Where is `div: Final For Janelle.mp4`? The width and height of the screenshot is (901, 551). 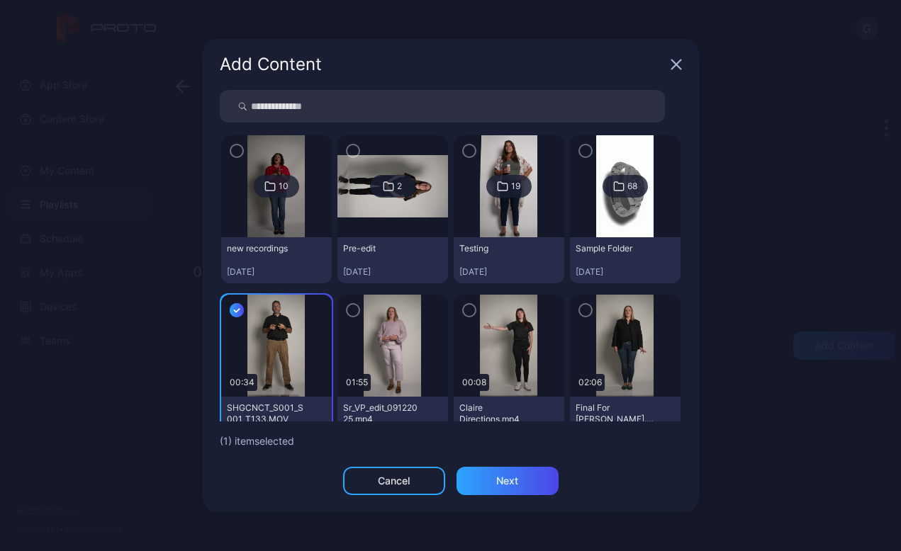
div: Final For Janelle.mp4 is located at coordinates (614, 414).